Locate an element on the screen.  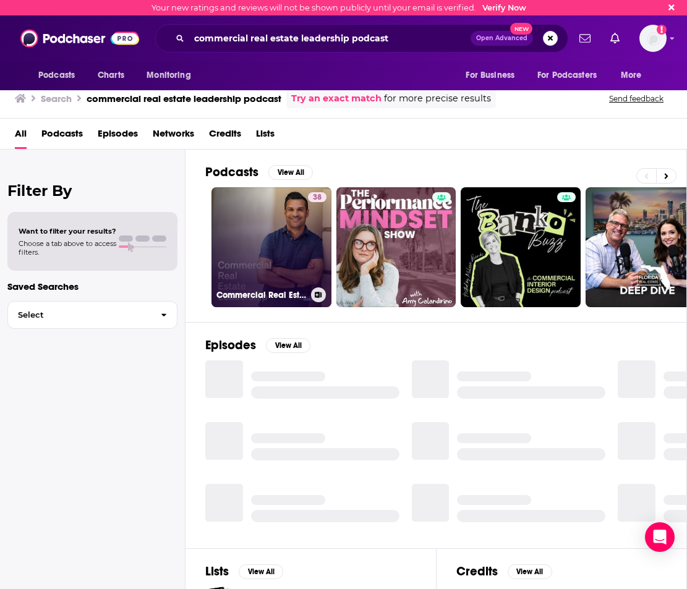
img: User Profile is located at coordinates (653, 38).